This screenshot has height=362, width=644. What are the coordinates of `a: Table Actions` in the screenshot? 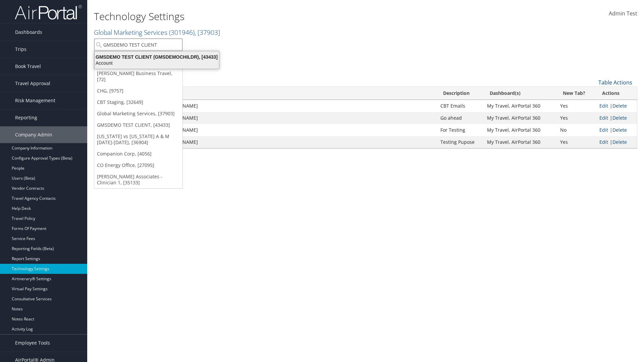 It's located at (615, 82).